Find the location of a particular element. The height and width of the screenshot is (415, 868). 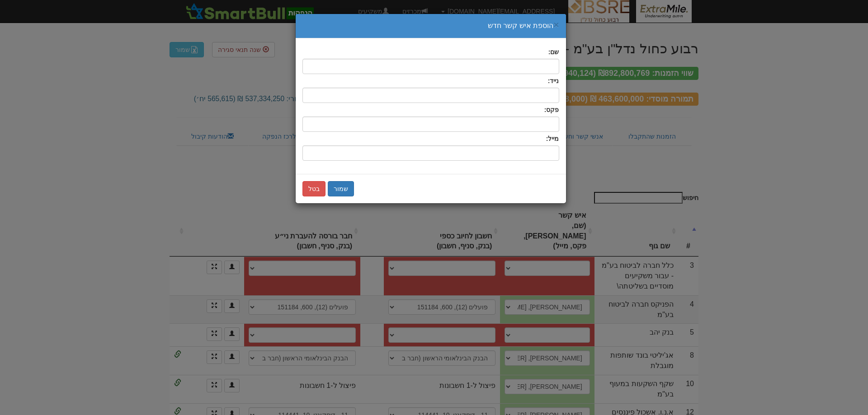

button: שמור is located at coordinates (341, 189).